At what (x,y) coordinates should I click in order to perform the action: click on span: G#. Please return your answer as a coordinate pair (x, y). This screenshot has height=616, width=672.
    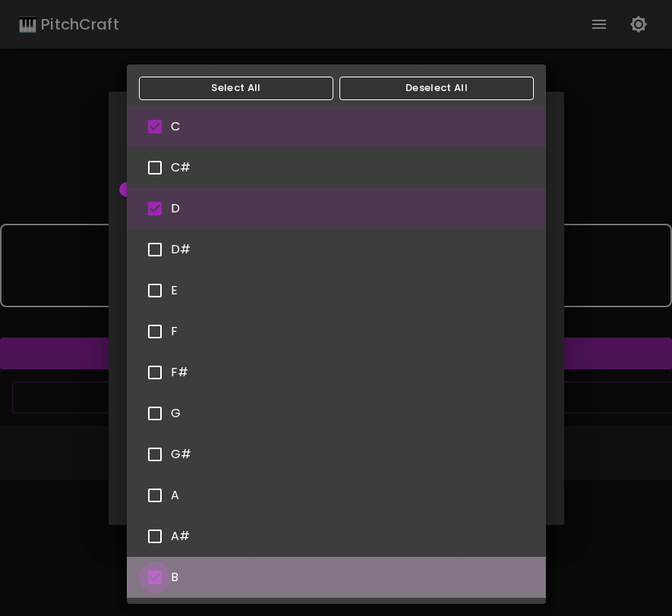
    Looking at the image, I should click on (353, 455).